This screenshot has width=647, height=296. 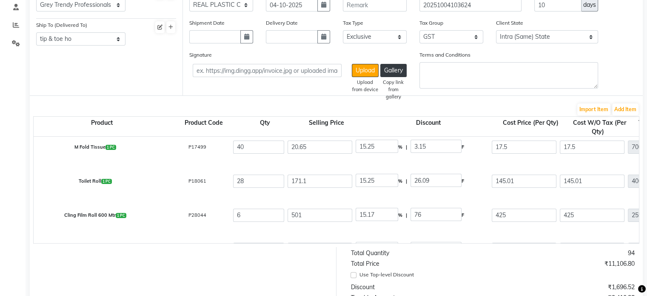 What do you see at coordinates (365, 86) in the screenshot?
I see `div: Upload from device` at bounding box center [365, 86].